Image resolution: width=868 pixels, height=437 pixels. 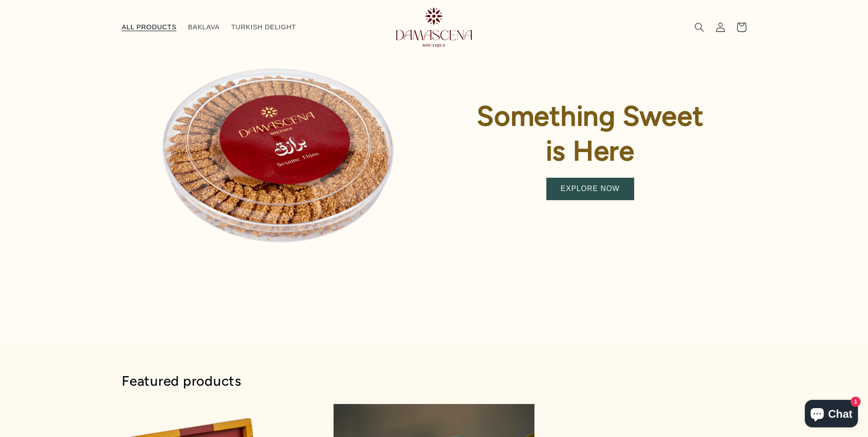 What do you see at coordinates (590, 133) in the screenshot?
I see `strong: Something Sweet is Here` at bounding box center [590, 133].